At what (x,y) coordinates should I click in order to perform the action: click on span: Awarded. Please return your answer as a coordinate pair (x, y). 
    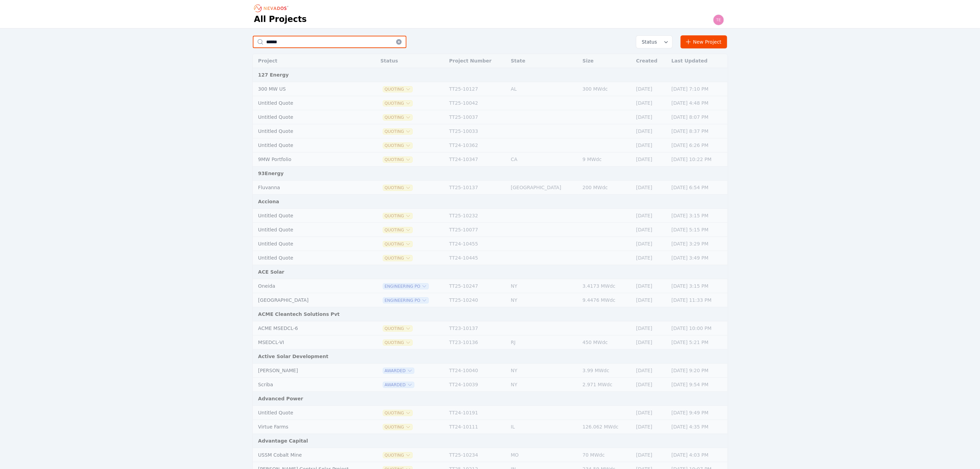
    Looking at the image, I should click on (398, 370).